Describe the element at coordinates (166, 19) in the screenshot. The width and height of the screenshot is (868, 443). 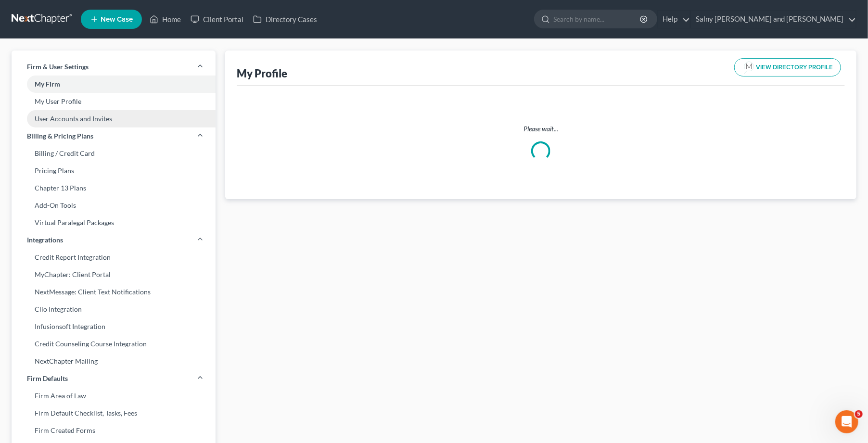
I see `a: Home` at that location.